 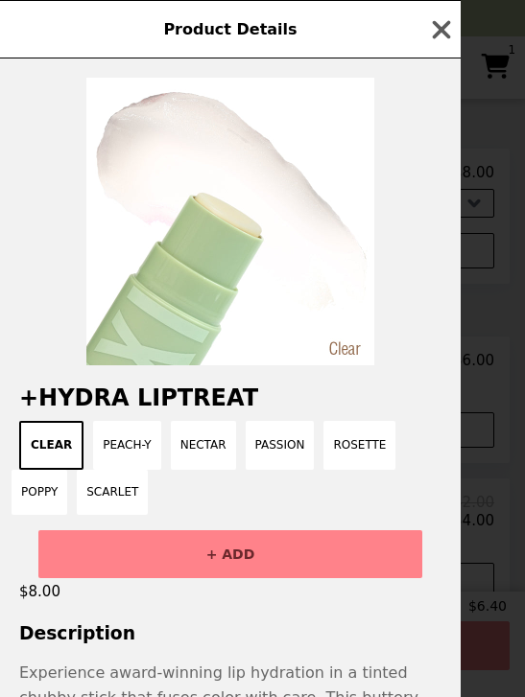 I want to click on button: + ADD, so click(x=230, y=554).